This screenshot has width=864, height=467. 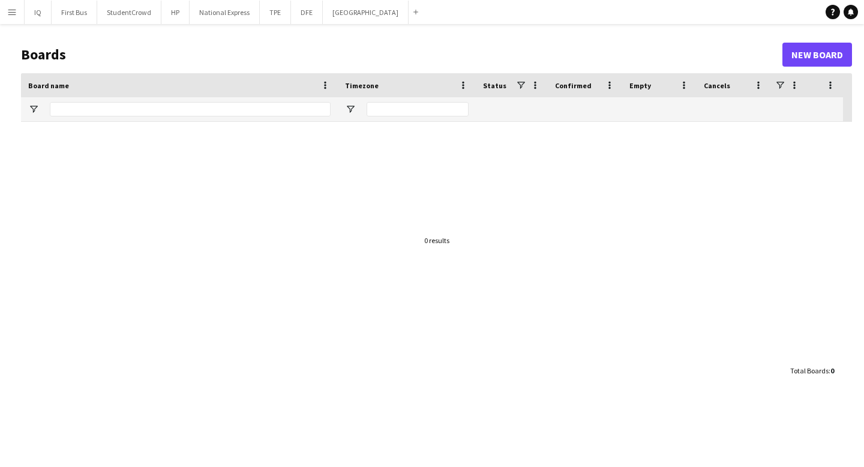 What do you see at coordinates (307, 12) in the screenshot?
I see `button: DFE` at bounding box center [307, 12].